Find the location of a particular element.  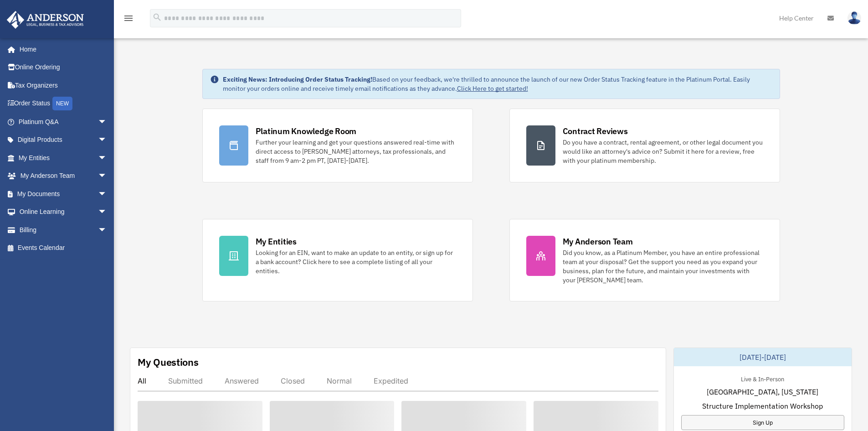

div: All is located at coordinates (142, 380).